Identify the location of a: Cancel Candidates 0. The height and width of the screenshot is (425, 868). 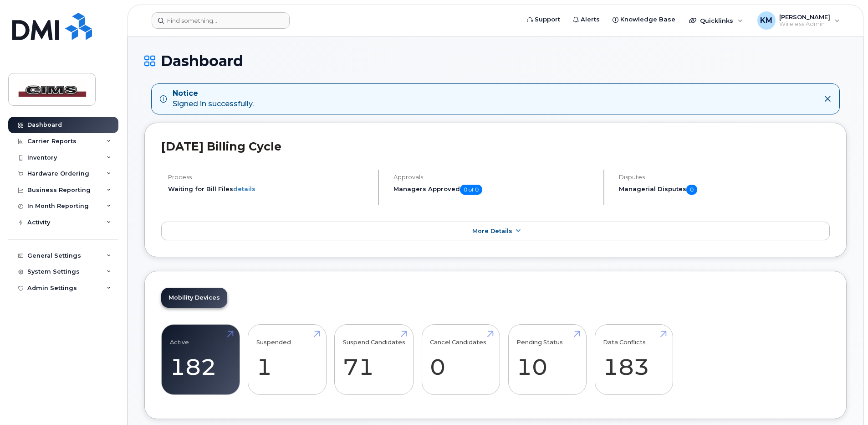
(461, 360).